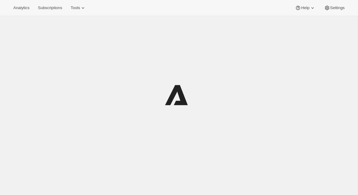 The image size is (358, 195). Describe the element at coordinates (75, 8) in the screenshot. I see `span: Tools` at that location.